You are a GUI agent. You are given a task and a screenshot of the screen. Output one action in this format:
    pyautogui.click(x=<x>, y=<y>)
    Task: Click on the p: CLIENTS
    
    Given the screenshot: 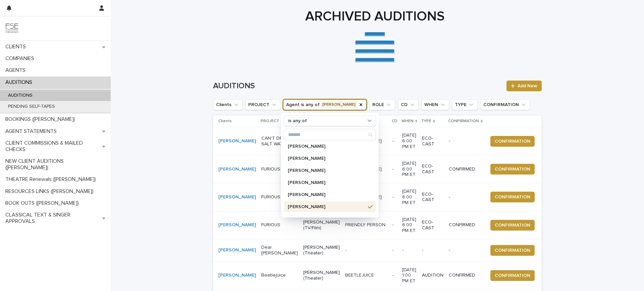 What is the action you would take?
    pyautogui.click(x=17, y=47)
    